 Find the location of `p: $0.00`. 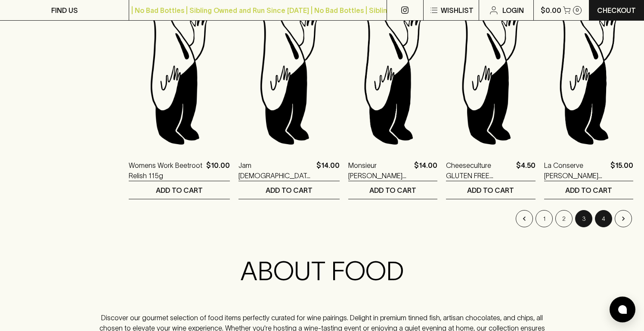

p: $0.00 is located at coordinates (551, 10).